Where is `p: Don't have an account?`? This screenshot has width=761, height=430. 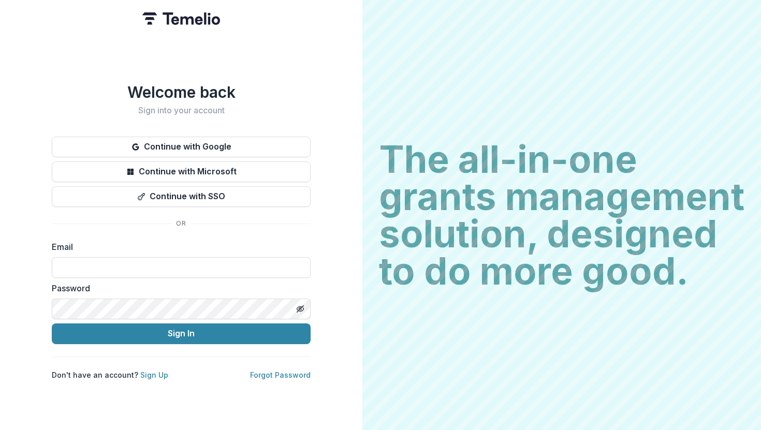
p: Don't have an account? is located at coordinates (110, 375).